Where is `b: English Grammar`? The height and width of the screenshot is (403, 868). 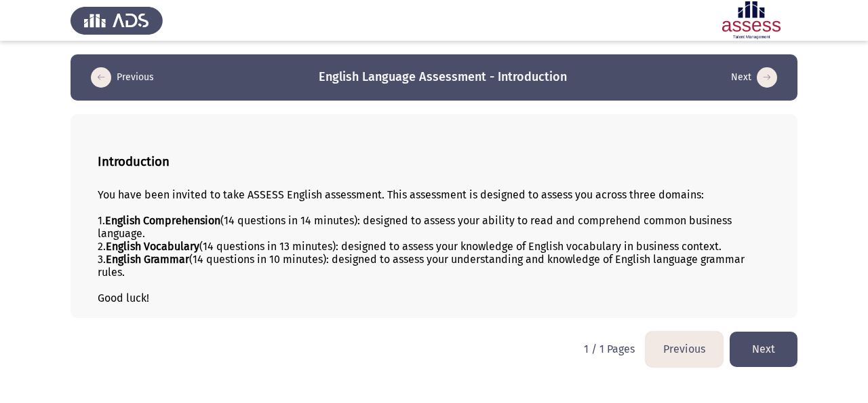
b: English Grammar is located at coordinates (147, 258).